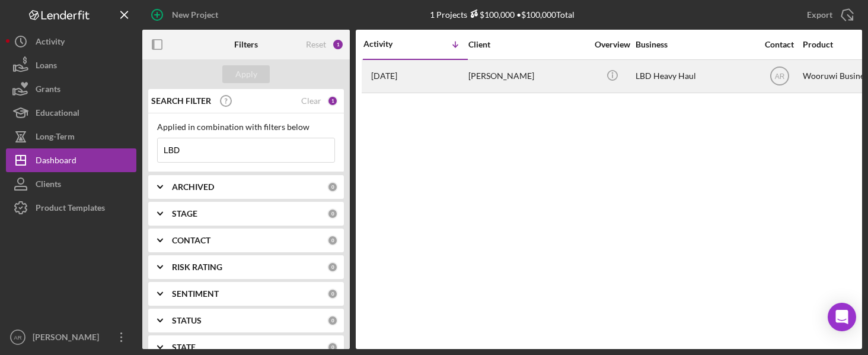 The width and height of the screenshot is (868, 355). I want to click on a: Long-Term, so click(71, 136).